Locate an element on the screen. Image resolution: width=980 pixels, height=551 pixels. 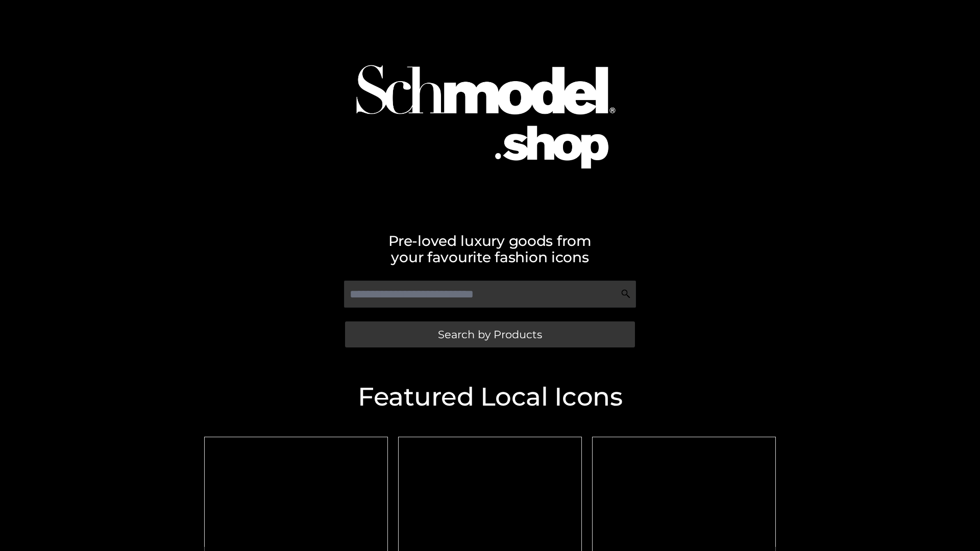
h2: Featured Local Icons​ is located at coordinates (490, 397).